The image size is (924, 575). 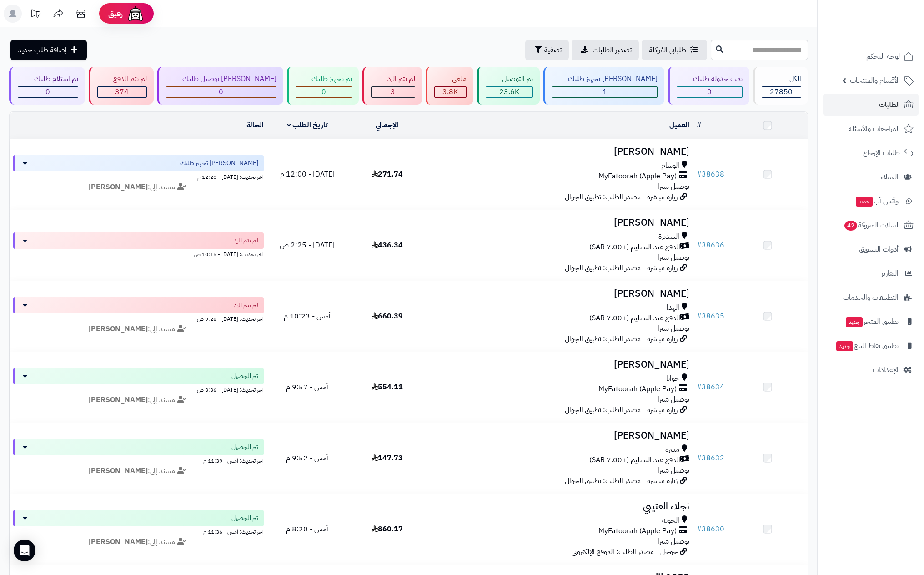 I want to click on span: التطبيقات والخدمات, so click(x=871, y=298).